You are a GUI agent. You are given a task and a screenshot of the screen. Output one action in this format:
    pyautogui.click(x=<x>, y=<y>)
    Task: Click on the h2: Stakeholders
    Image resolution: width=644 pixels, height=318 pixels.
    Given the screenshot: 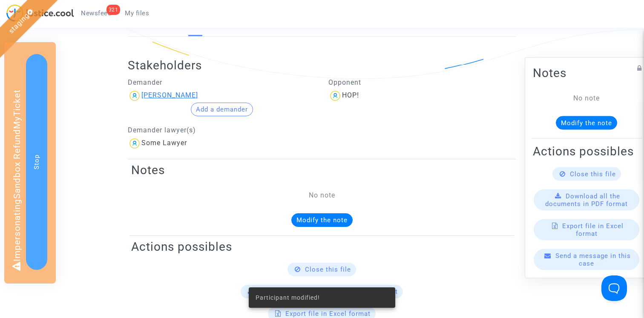 What is the action you would take?
    pyautogui.click(x=325, y=65)
    